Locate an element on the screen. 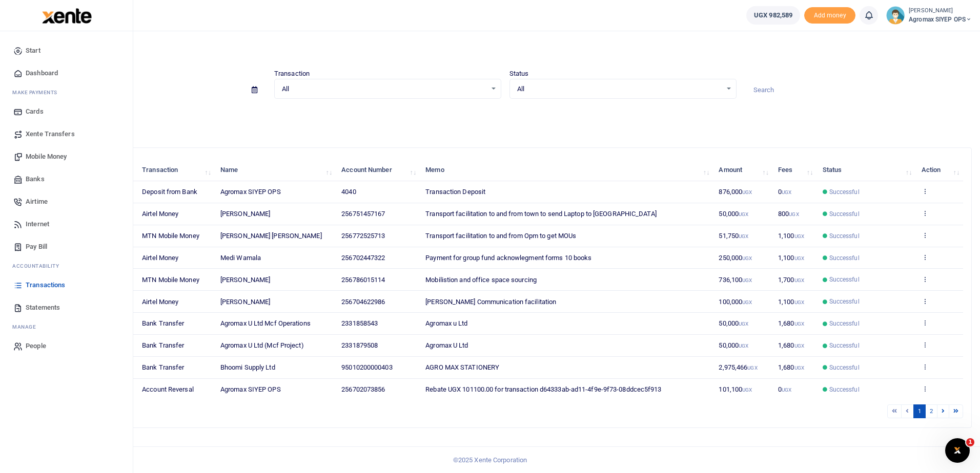 This screenshot has height=473, width=980. a: Dashboard is located at coordinates (66, 73).